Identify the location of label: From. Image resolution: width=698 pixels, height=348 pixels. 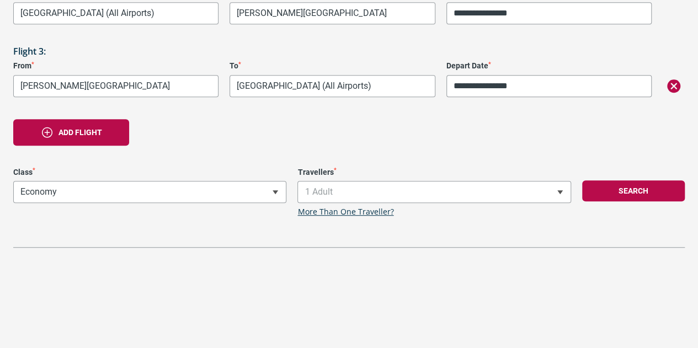
(116, 66).